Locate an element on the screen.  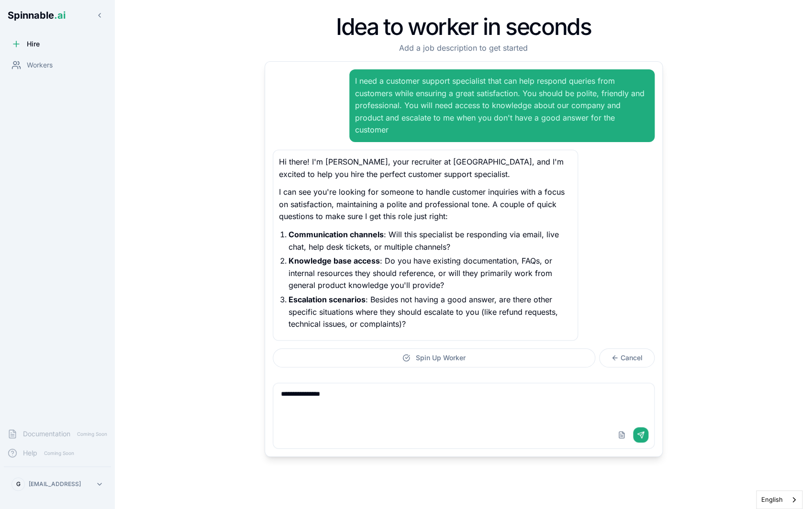
aside: Language selected: English is located at coordinates (779, 499).